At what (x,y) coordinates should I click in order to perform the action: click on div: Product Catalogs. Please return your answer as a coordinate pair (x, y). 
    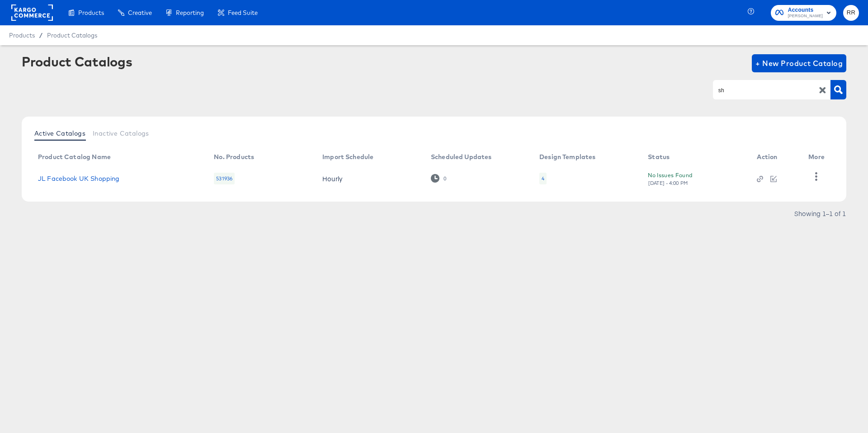
    Looking at the image, I should click on (77, 61).